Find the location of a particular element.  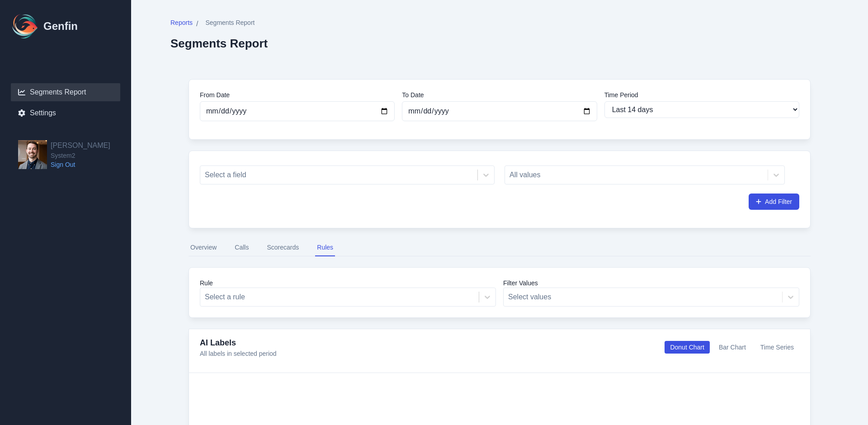

button: Bar Chart is located at coordinates (733, 347).